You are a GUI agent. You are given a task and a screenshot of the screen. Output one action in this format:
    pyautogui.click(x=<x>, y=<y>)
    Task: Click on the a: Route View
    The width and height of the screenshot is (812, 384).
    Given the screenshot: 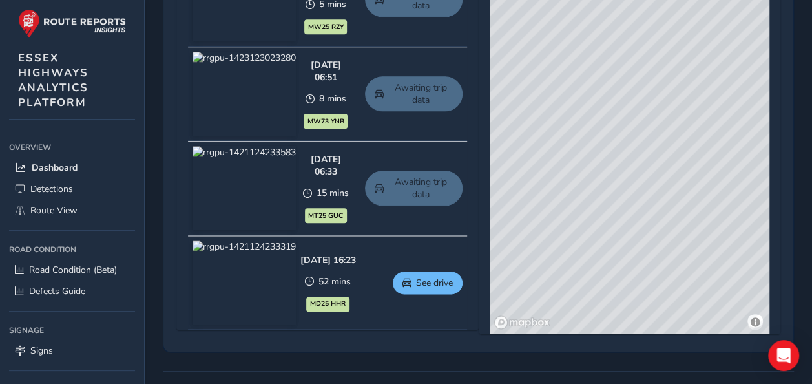 What is the action you would take?
    pyautogui.click(x=72, y=210)
    